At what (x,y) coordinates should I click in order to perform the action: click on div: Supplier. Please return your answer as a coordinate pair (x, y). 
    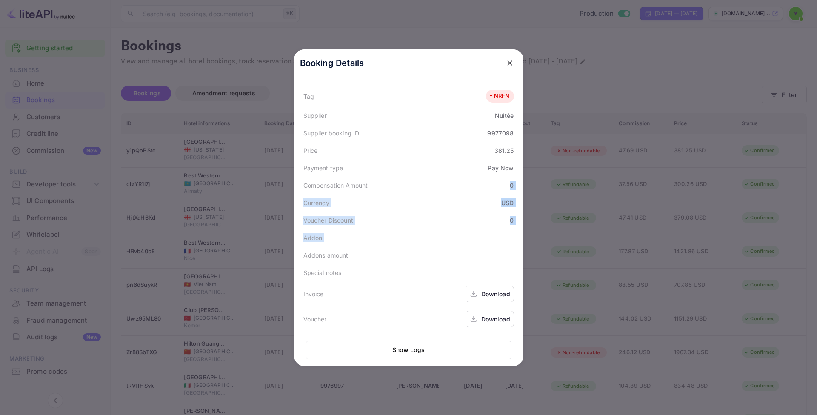
    Looking at the image, I should click on (315, 115).